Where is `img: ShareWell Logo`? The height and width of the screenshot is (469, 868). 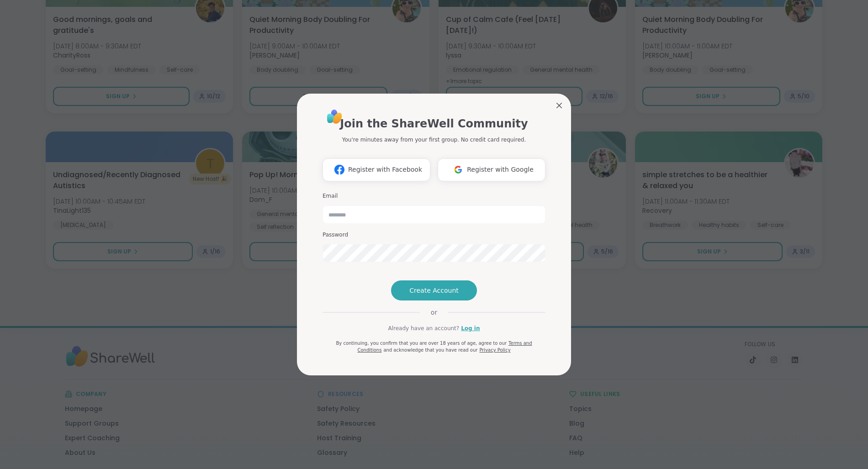 img: ShareWell Logo is located at coordinates (335, 116).